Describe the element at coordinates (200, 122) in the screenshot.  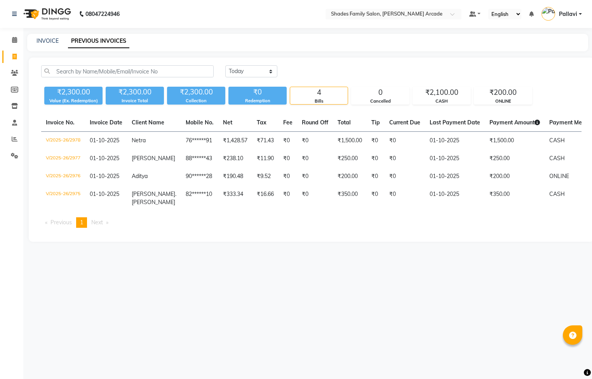
I see `span: Mobile No.` at that location.